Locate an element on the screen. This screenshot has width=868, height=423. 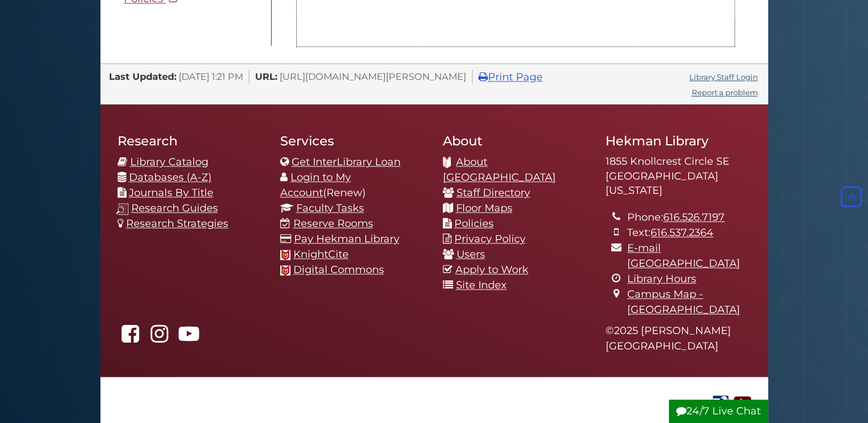
a: Policies is located at coordinates (474, 224).